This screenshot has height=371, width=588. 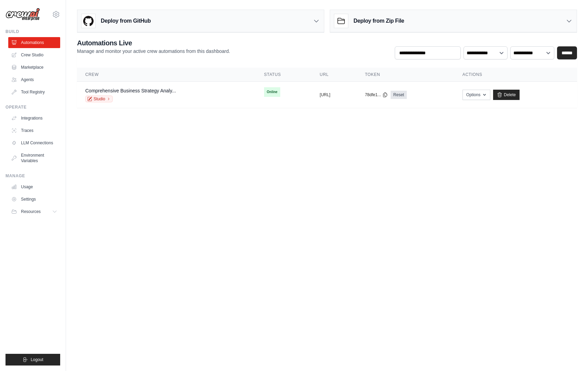 I want to click on th: Token, so click(x=405, y=74).